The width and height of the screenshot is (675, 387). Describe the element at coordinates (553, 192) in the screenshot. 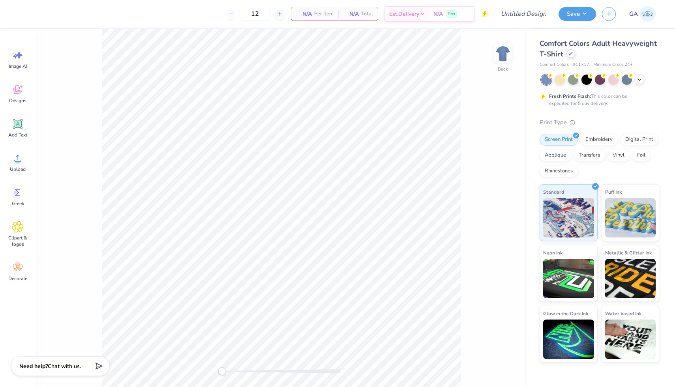

I see `span: Standard` at that location.